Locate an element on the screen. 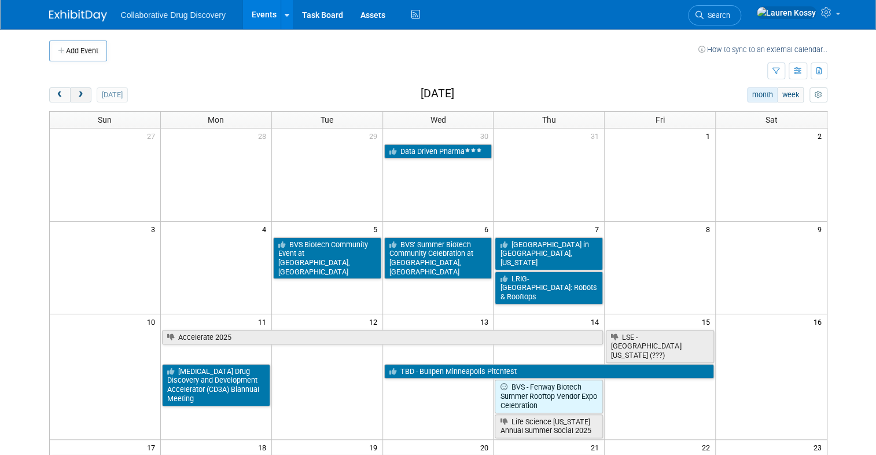 The width and height of the screenshot is (876, 455). span: 7 is located at coordinates (599, 229).